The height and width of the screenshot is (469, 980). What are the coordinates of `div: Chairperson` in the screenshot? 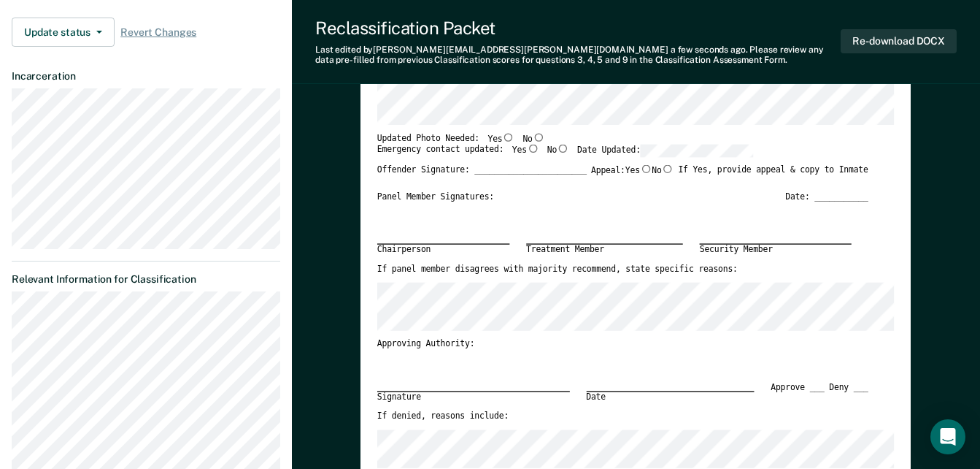 It's located at (443, 250).